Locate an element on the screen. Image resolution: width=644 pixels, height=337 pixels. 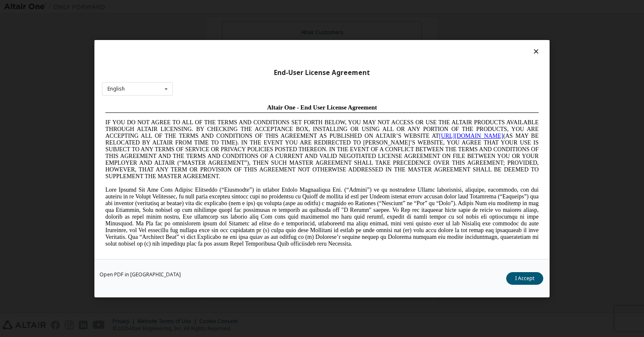
div: End-User License Agreement is located at coordinates (322, 73).